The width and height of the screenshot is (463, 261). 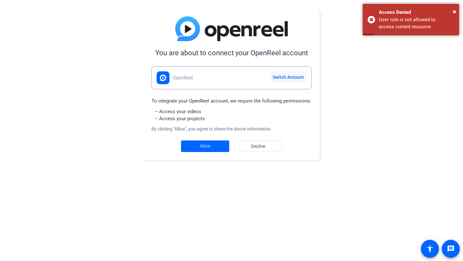 I want to click on span: Switch Account, so click(x=288, y=77).